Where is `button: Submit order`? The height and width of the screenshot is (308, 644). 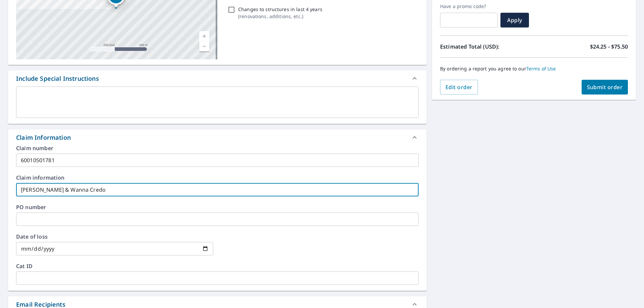 button: Submit order is located at coordinates (604, 87).